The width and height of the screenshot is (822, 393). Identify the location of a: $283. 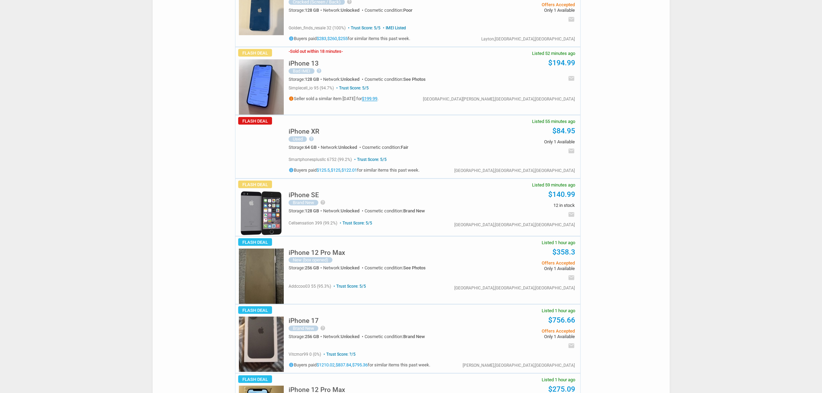
(322, 39).